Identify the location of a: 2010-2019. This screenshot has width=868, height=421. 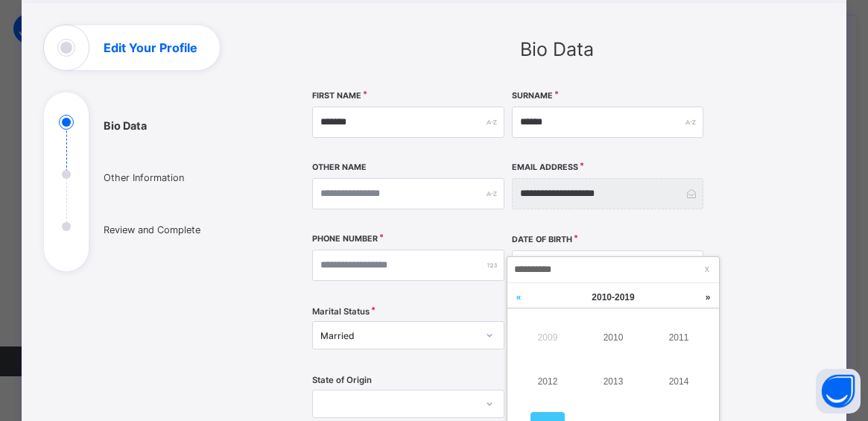
(613, 297).